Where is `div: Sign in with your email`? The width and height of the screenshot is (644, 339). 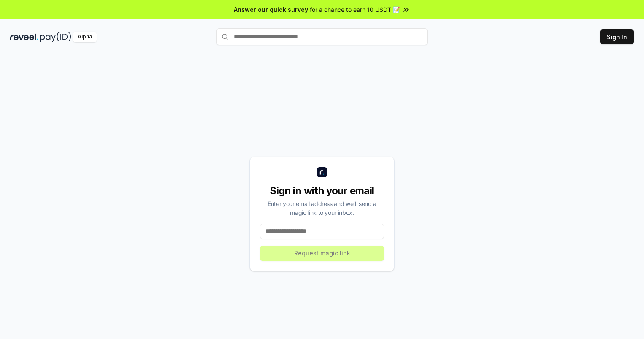
div: Sign in with your email is located at coordinates (322, 191).